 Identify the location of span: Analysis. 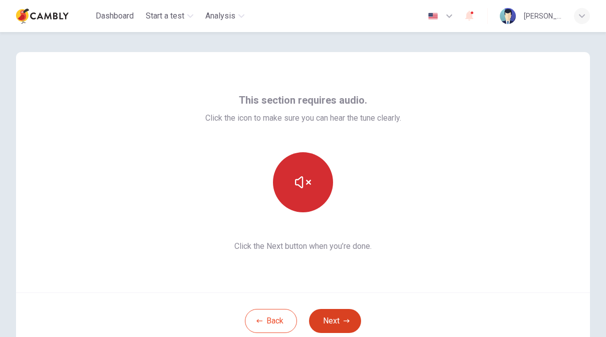
(220, 16).